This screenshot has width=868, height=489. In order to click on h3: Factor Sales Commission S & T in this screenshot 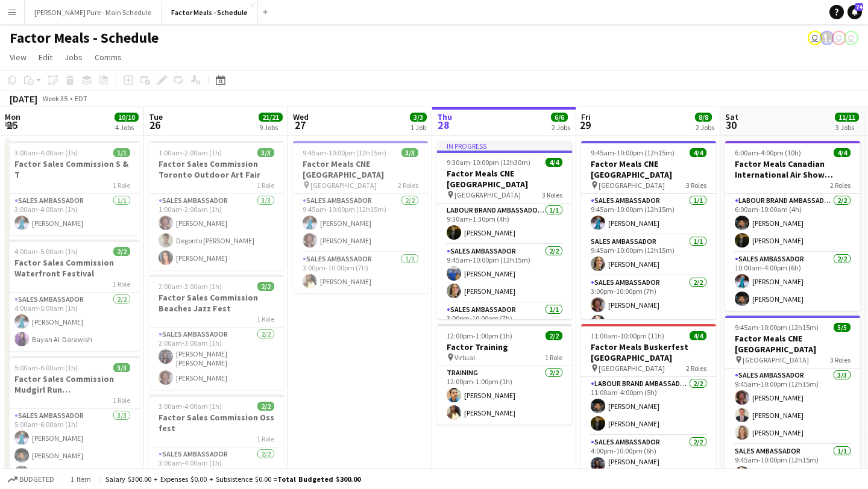, I will do `click(72, 169)`.